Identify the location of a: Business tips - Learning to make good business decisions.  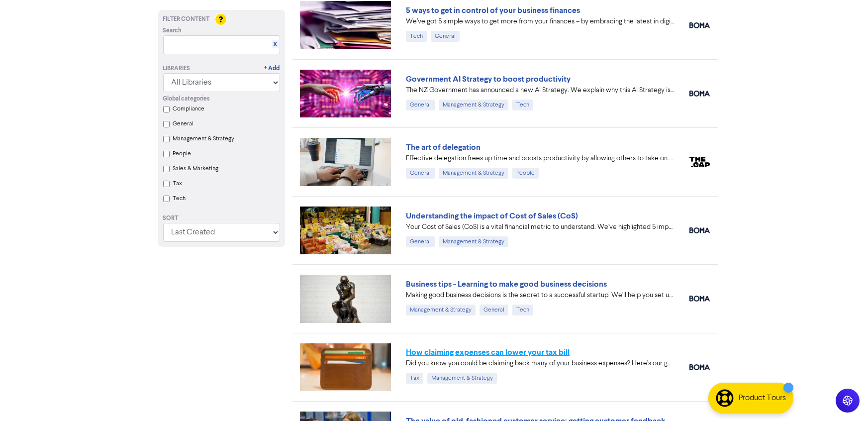
(506, 284).